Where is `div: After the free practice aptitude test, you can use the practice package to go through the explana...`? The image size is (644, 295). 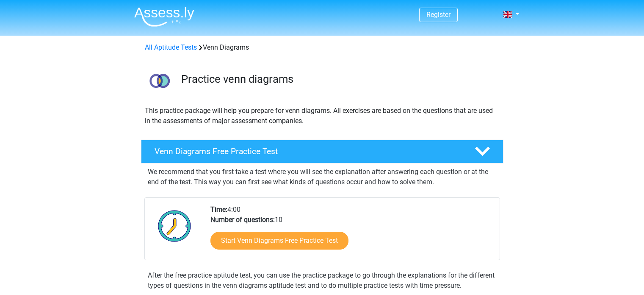 div: After the free practice aptitude test, you can use the practice package to go through the explana... is located at coordinates (323, 280).